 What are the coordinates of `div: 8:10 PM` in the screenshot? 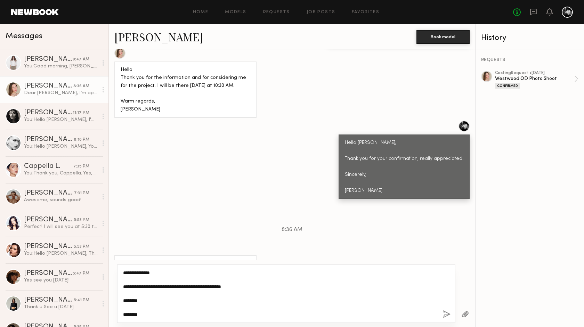 It's located at (81, 140).